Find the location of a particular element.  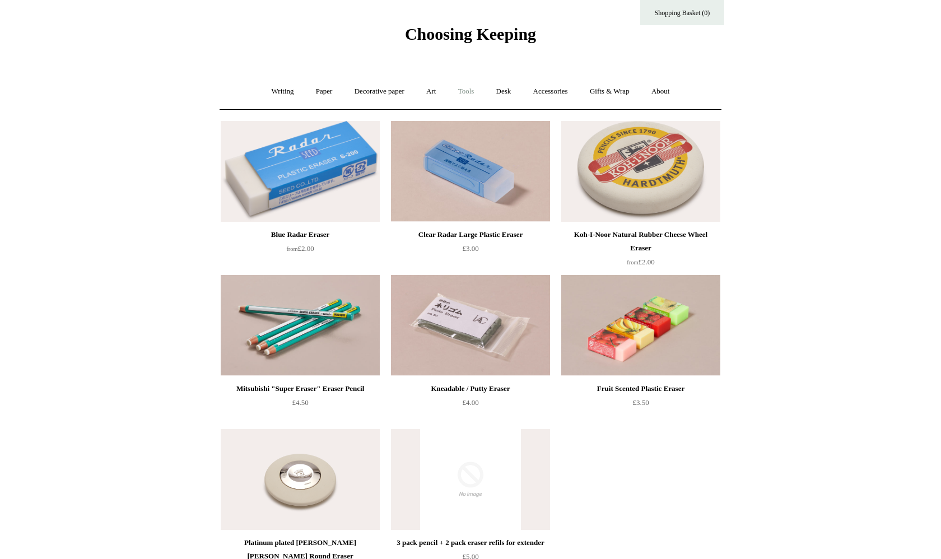

a: Choosing Keeping is located at coordinates (470, 38).